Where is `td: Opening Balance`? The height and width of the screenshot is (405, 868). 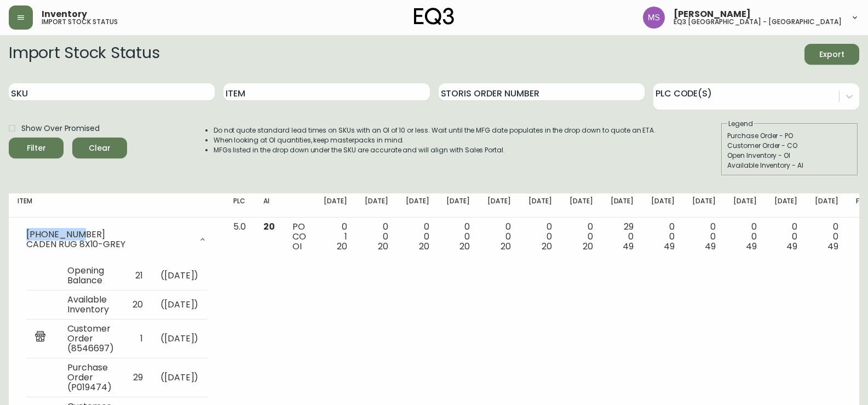 td: Opening Balance is located at coordinates (91, 276).